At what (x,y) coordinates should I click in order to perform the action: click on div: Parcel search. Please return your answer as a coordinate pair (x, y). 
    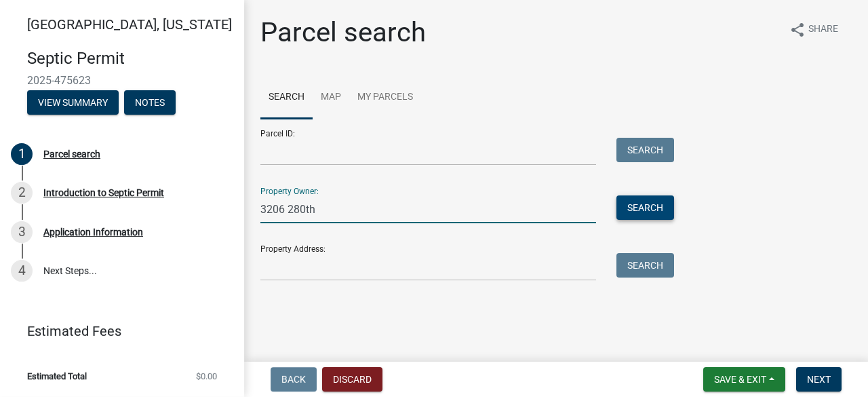
    Looking at the image, I should click on (72, 154).